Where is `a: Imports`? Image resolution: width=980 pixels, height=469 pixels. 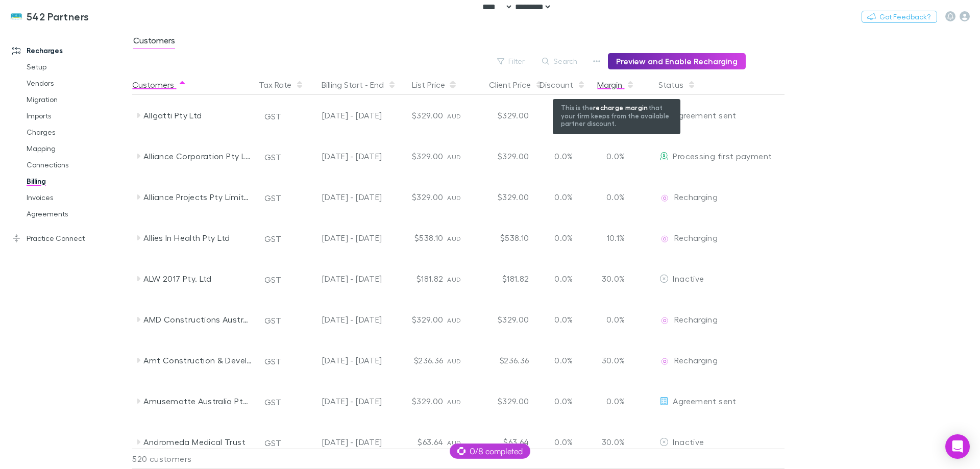
a: Imports is located at coordinates (77, 116).